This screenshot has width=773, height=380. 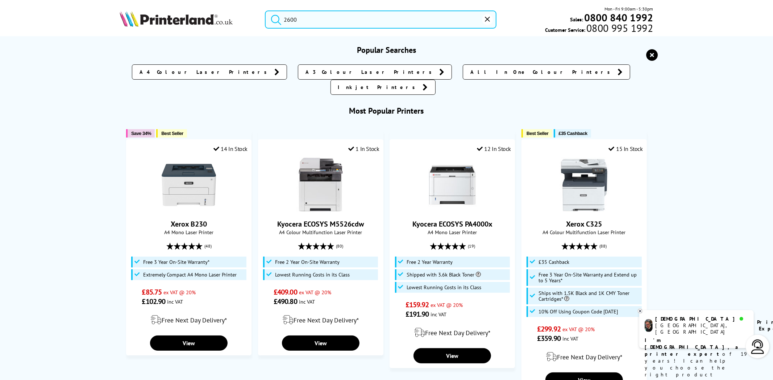 I want to click on img: user-headset-light.svg, so click(x=757, y=347).